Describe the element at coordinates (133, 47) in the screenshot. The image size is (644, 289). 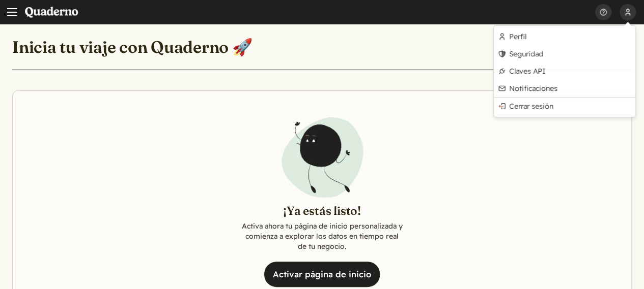
I see `h1: Inicia tu viaje con Quaderno 🚀` at that location.